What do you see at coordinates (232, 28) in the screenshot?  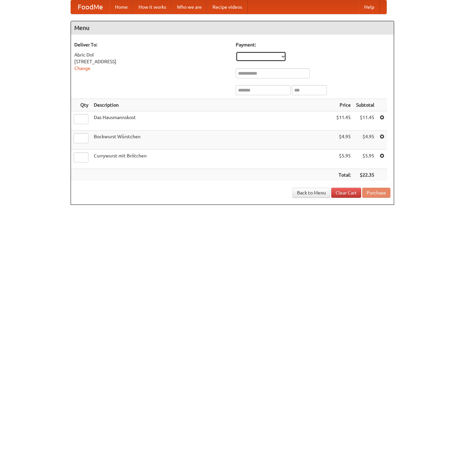 I see `h4: Menu` at bounding box center [232, 28].